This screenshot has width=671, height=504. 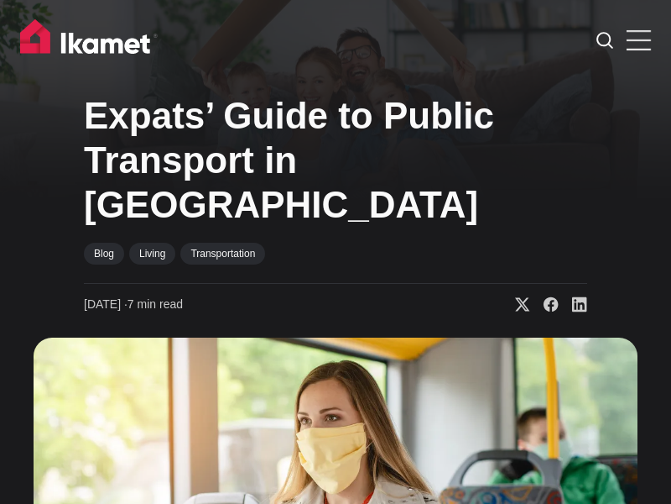 What do you see at coordinates (104, 253) in the screenshot?
I see `a: Blog` at bounding box center [104, 253].